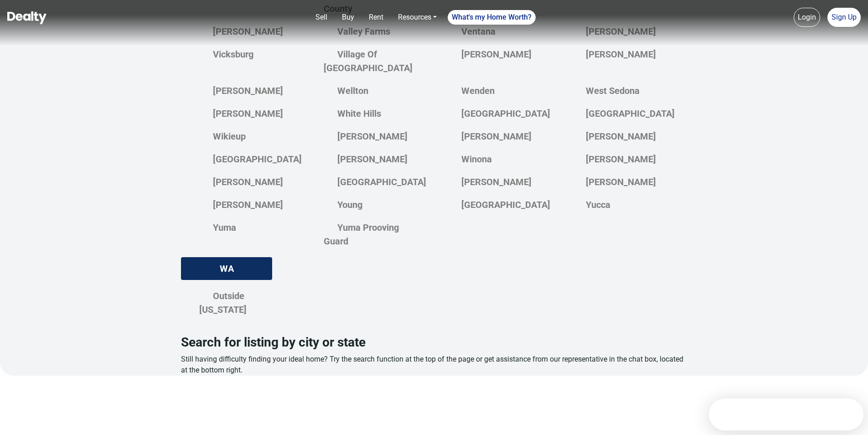 The image size is (868, 435). Describe the element at coordinates (348, 17) in the screenshot. I see `a: Buy` at that location.